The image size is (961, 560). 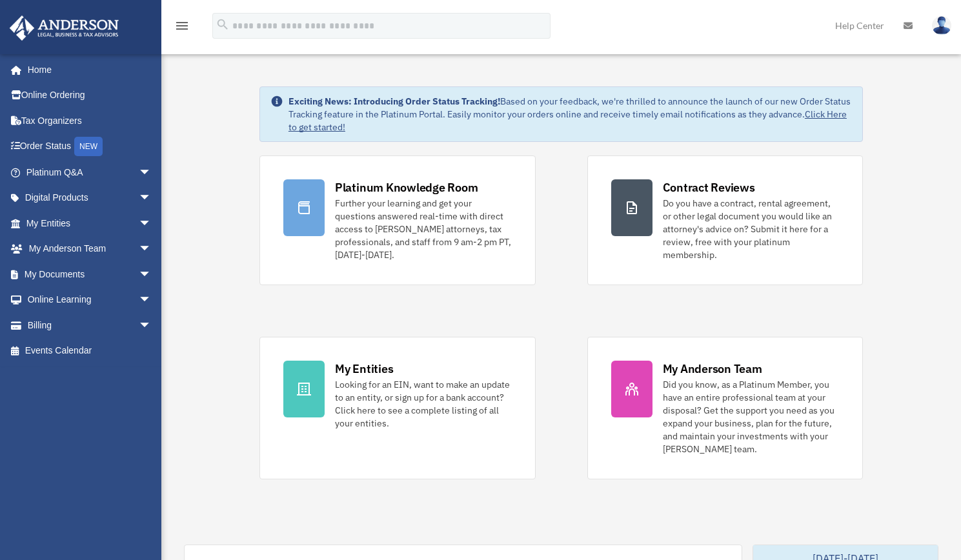 I want to click on a: Home, so click(x=87, y=70).